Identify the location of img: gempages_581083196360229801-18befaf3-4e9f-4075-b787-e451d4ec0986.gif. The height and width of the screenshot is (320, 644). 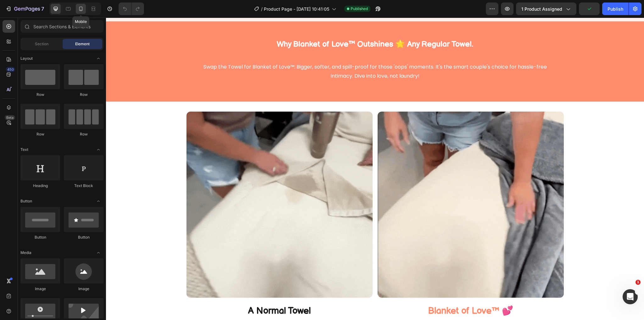
(173, 187).